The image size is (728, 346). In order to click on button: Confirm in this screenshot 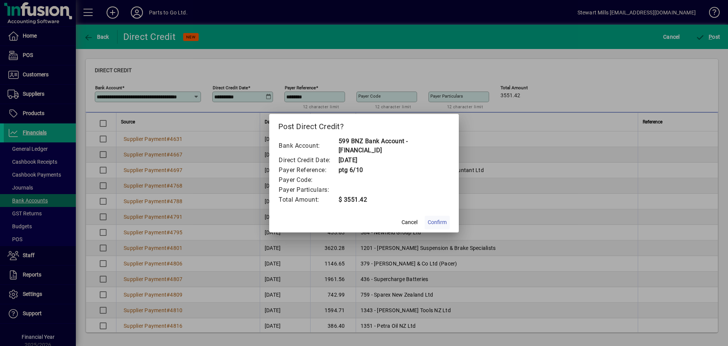, I will do `click(437, 222)`.